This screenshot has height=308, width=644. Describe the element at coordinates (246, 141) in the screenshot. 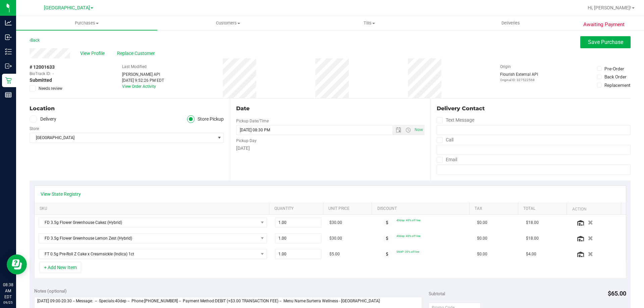

I see `label: Pickup Day` at that location.